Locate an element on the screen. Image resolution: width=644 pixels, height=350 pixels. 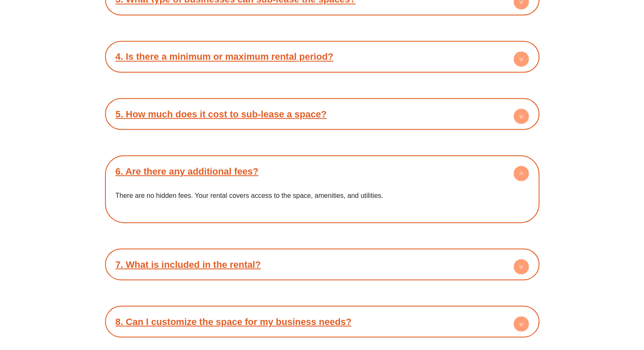
div: Chat Widget is located at coordinates (573, 302).